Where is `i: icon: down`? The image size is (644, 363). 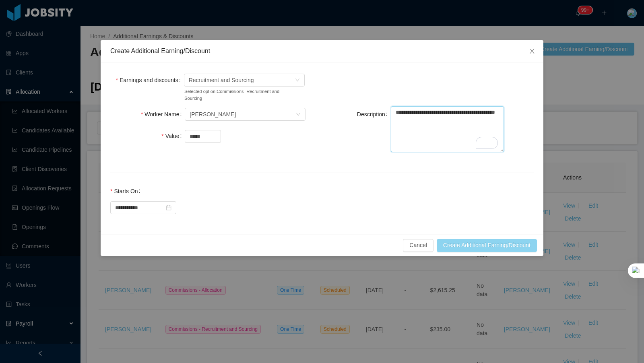
i: icon: down is located at coordinates (298, 80).